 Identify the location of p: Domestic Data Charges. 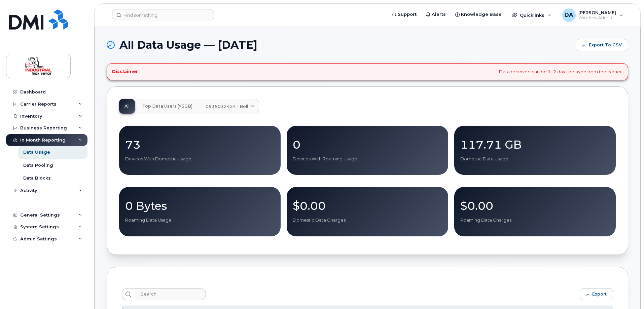
(367, 220).